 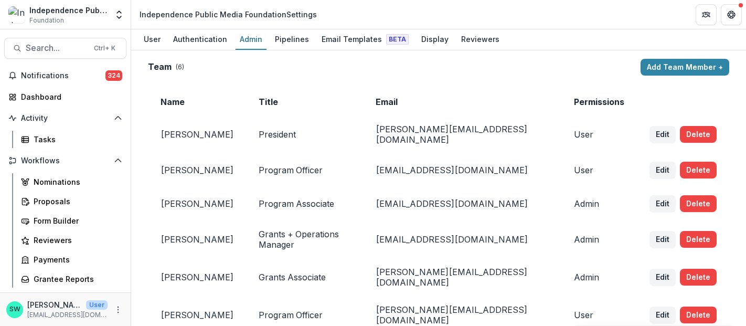 I want to click on button: Search..., so click(x=65, y=48).